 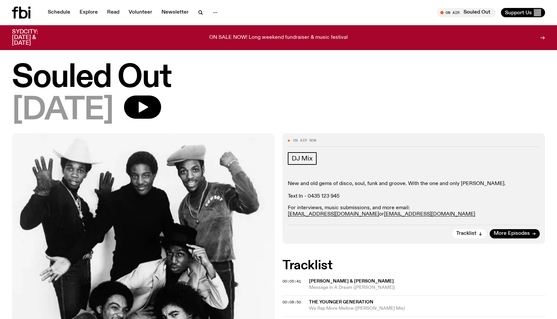 What do you see at coordinates (278, 78) in the screenshot?
I see `h1: Souled Out` at bounding box center [278, 78].